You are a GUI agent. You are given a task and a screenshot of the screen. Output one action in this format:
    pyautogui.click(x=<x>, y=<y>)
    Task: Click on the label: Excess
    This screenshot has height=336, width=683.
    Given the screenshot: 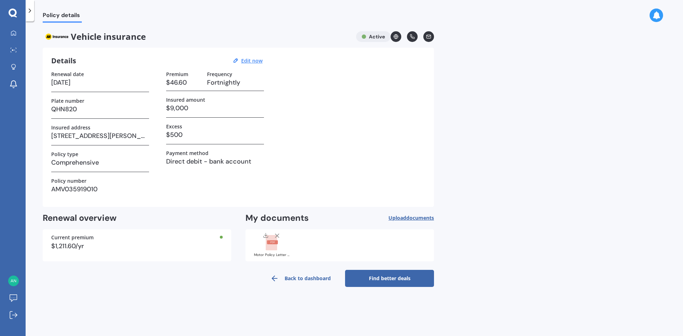 What is the action you would take?
    pyautogui.click(x=174, y=126)
    